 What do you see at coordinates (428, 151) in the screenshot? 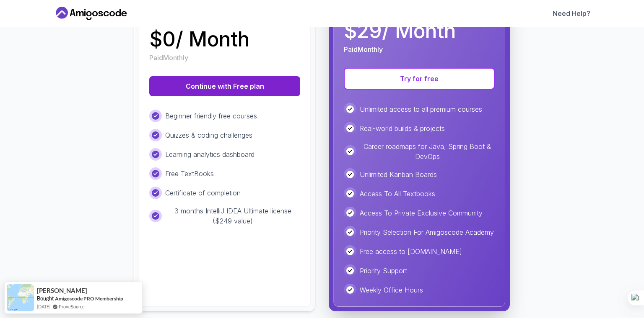
I see `p: Career roadmaps for Java, Spring Boot & DevOps` at bounding box center [428, 151].